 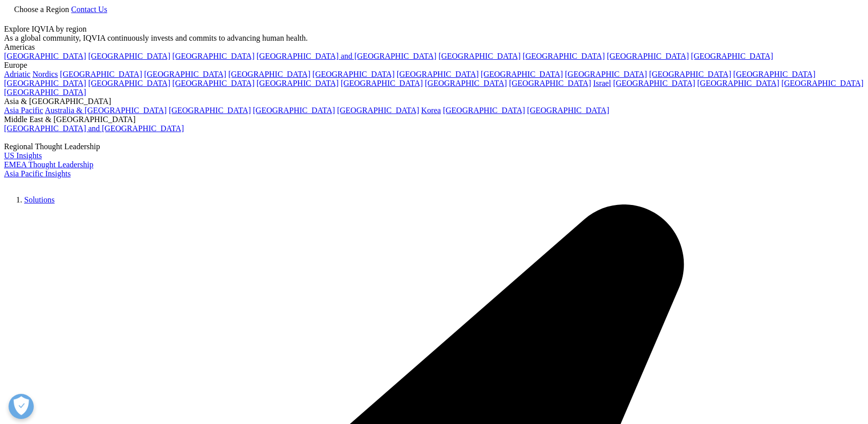 What do you see at coordinates (22, 156) in the screenshot?
I see `span: US Insights` at bounding box center [22, 156].